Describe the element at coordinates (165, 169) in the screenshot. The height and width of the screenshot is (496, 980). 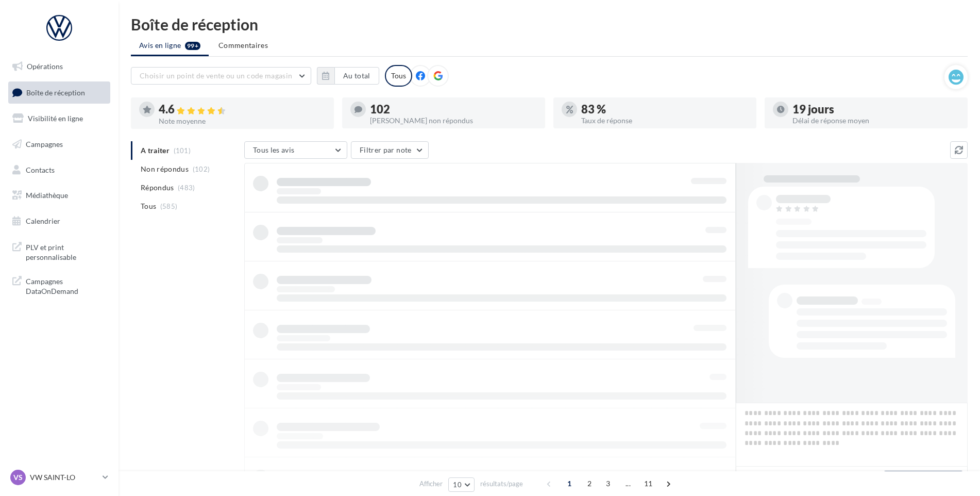
I see `span: Non répondus` at that location.